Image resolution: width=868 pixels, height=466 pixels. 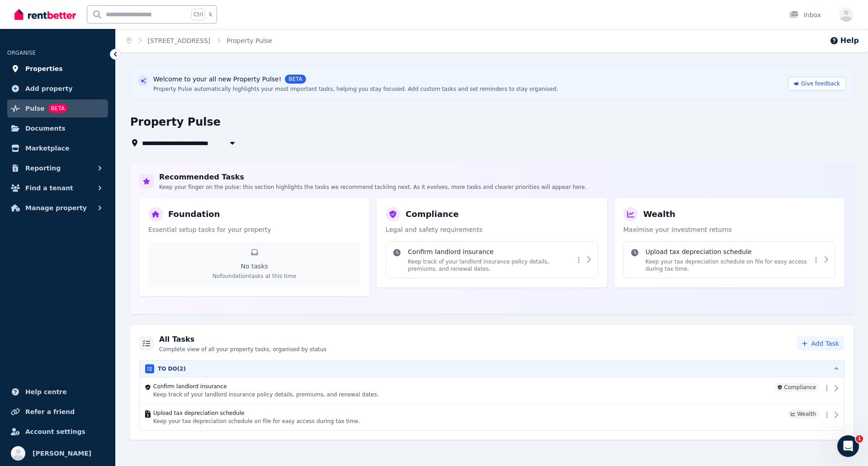 What do you see at coordinates (58, 128) in the screenshot?
I see `a: Documents` at bounding box center [58, 128].